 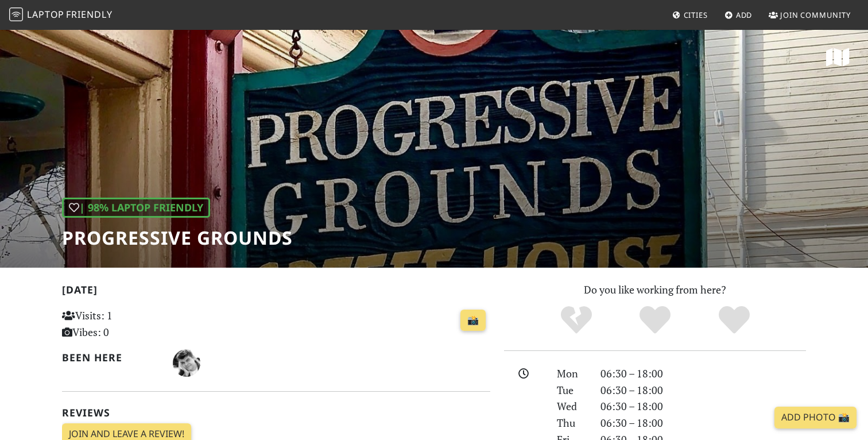 I want to click on div: | 98% Laptop Friendly, so click(x=136, y=208).